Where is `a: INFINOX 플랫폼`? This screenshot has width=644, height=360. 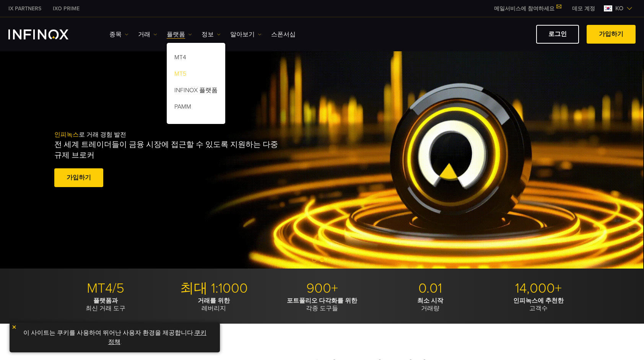 a: INFINOX 플랫폼 is located at coordinates (196, 92).